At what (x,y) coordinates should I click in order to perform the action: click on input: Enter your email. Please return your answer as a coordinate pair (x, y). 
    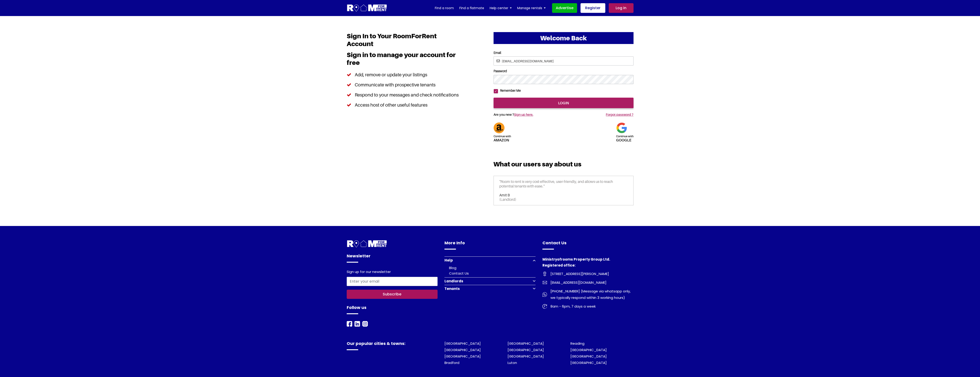
    Looking at the image, I should click on (392, 282).